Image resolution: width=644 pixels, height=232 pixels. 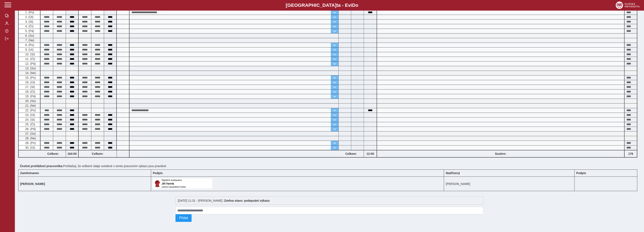 I want to click on b: Zaměstnanec, so click(x=29, y=173).